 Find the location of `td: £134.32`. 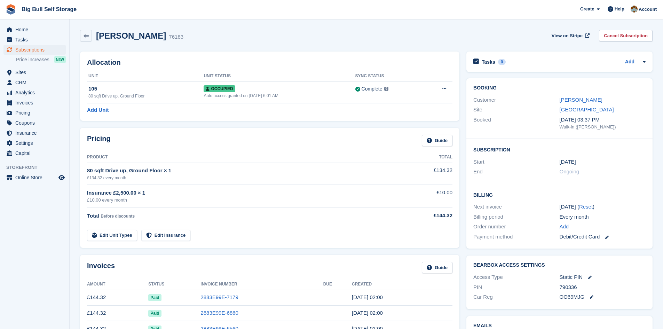

td: £134.32 is located at coordinates (424, 173).